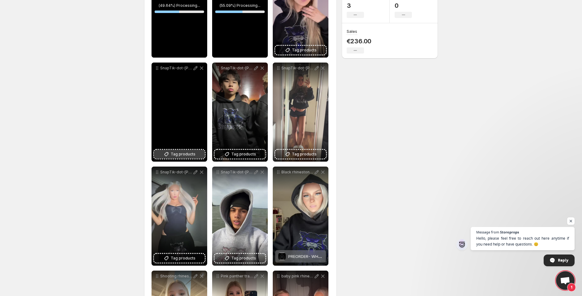 The height and width of the screenshot is (296, 582). I want to click on p: 0, so click(405, 6).